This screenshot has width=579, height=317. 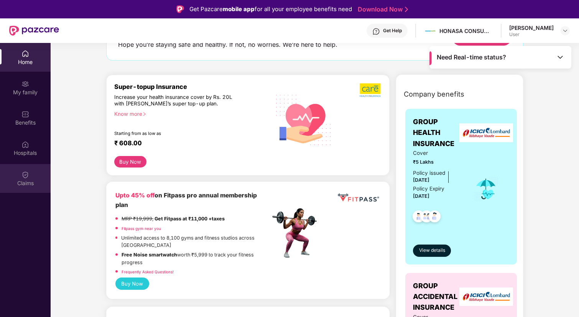 I want to click on div: HONASA CONSUMER LIMITED, so click(x=466, y=31).